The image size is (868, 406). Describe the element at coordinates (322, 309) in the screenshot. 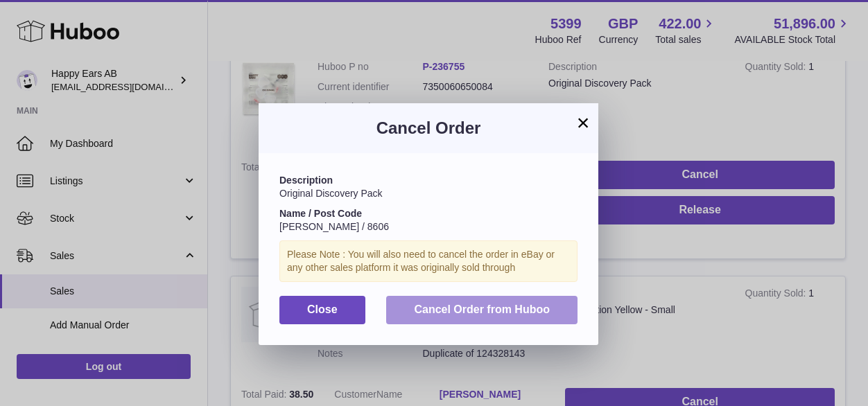

I see `button: Close` at that location.